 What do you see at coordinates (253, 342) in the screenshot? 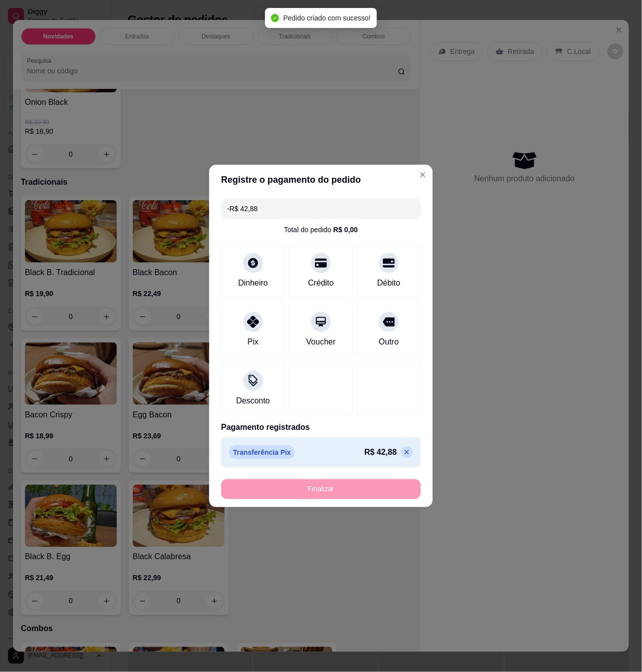
I see `div: Pix` at bounding box center [253, 342].